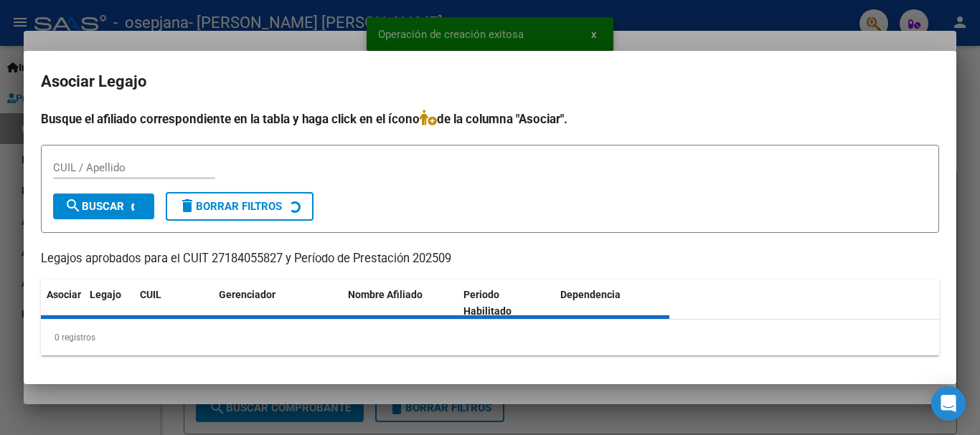  I want to click on span: Dependencia, so click(590, 295).